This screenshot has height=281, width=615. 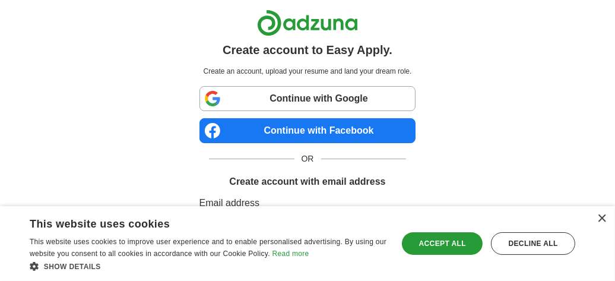 I want to click on label: Email address, so click(x=307, y=203).